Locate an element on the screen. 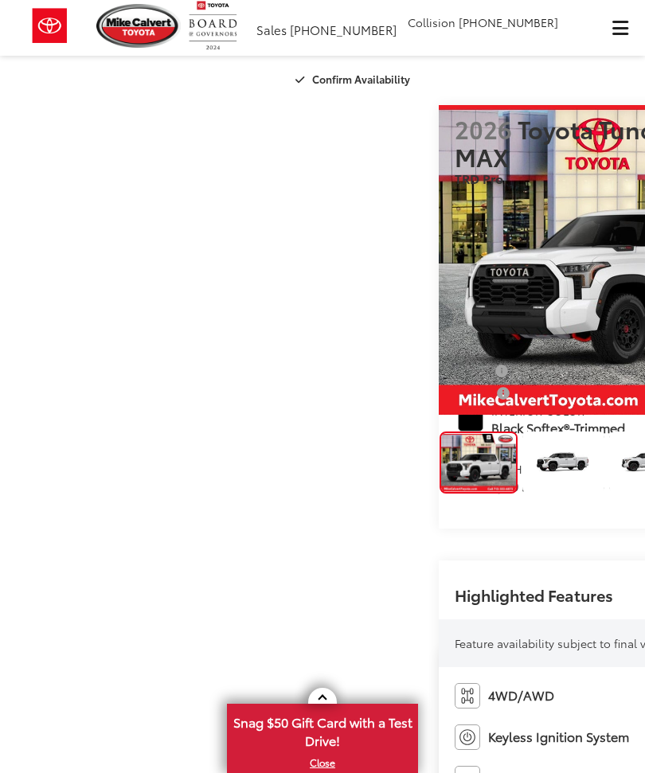 Image resolution: width=645 pixels, height=773 pixels. img: Mike Calvert Toyota is located at coordinates (138, 25).